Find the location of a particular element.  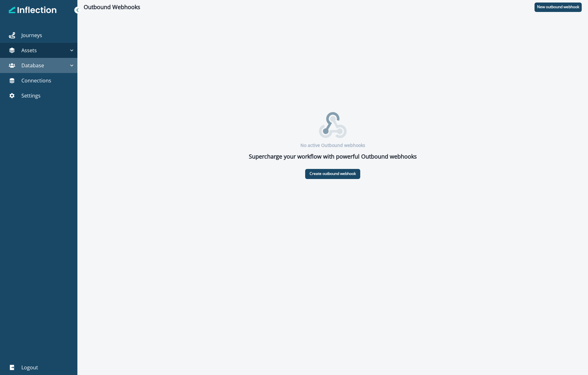

p: New outbound webhook is located at coordinates (558, 7).